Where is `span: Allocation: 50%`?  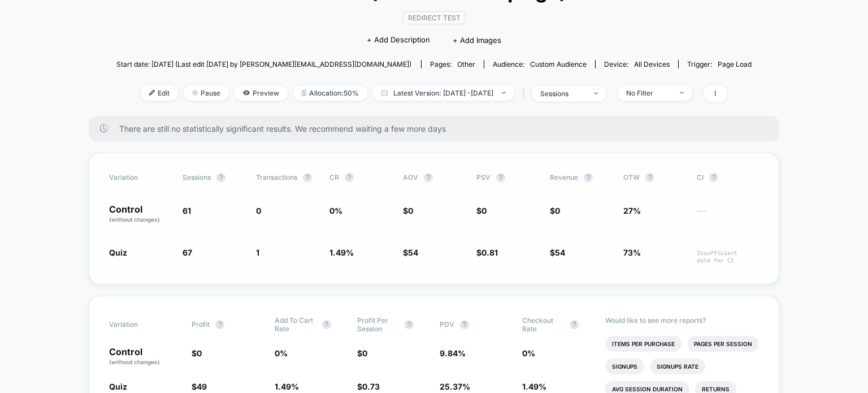 span: Allocation: 50% is located at coordinates (330, 93).